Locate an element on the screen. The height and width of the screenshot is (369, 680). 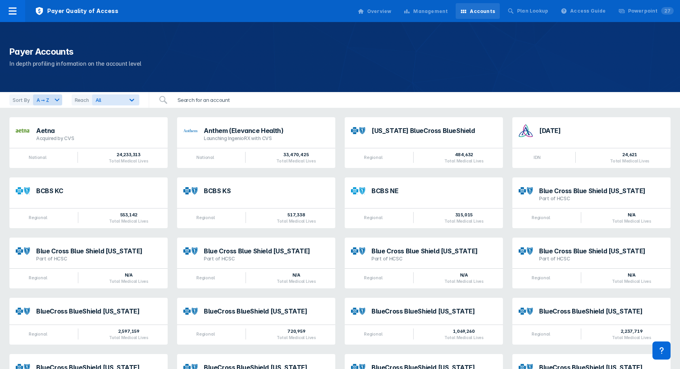
a: Anthem (Elevance Health)Launching IngenioRX with CVSNational33,470,425Total Medical Lives is located at coordinates (256, 142).